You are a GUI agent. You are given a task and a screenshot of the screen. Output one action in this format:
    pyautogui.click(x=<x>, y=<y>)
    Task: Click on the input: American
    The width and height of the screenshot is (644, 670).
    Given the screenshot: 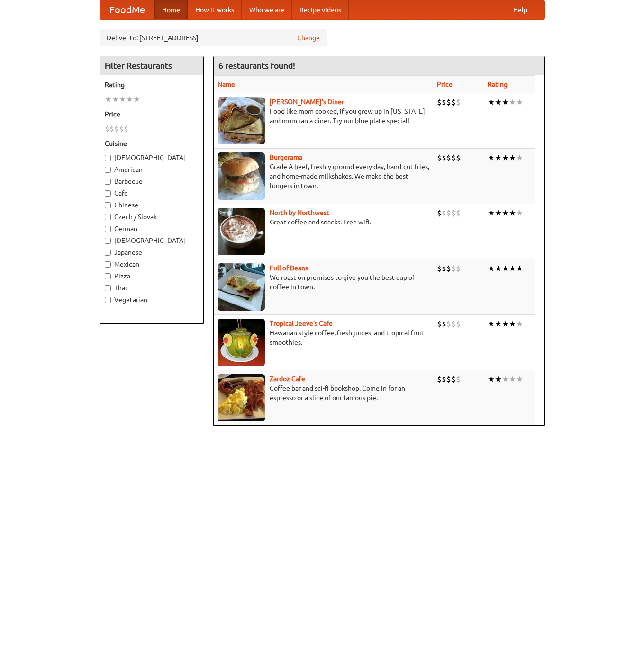 What is the action you would take?
    pyautogui.click(x=108, y=170)
    